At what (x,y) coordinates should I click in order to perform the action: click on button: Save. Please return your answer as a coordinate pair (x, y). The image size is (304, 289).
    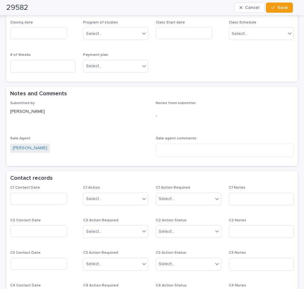
    Looking at the image, I should click on (279, 8).